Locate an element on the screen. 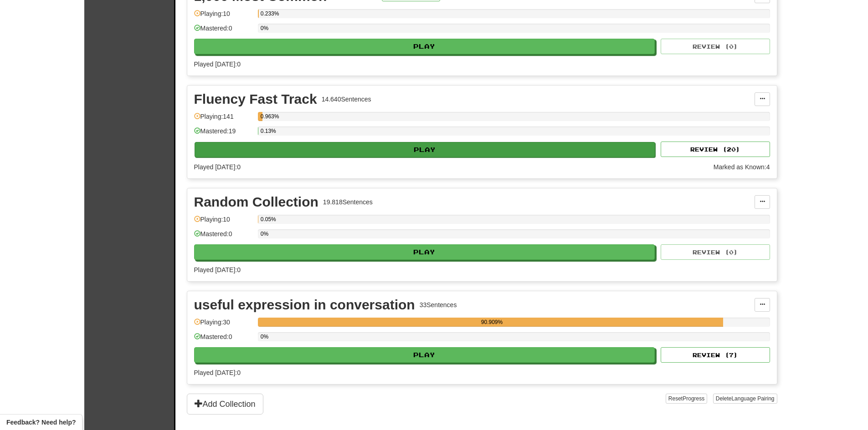  div: 19.818 Sentences is located at coordinates (348, 202).